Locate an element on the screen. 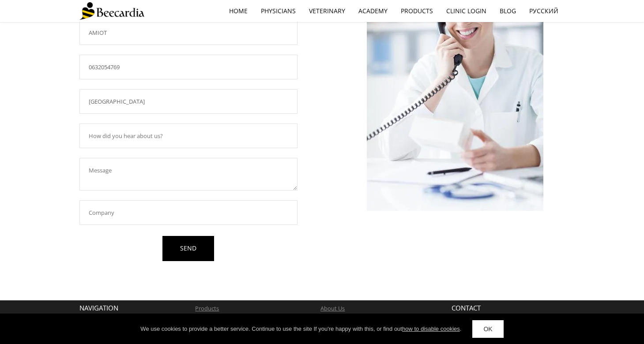  input: Company is located at coordinates (189, 212).